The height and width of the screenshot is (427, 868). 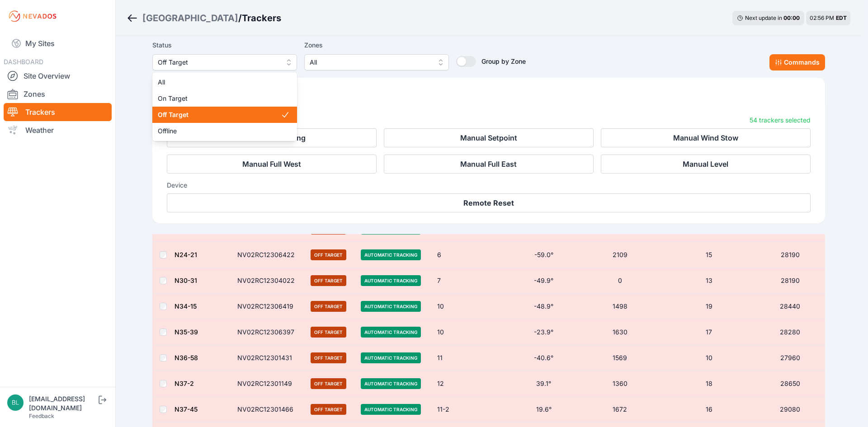 What do you see at coordinates (219, 99) in the screenshot?
I see `span: On Target` at bounding box center [219, 99].